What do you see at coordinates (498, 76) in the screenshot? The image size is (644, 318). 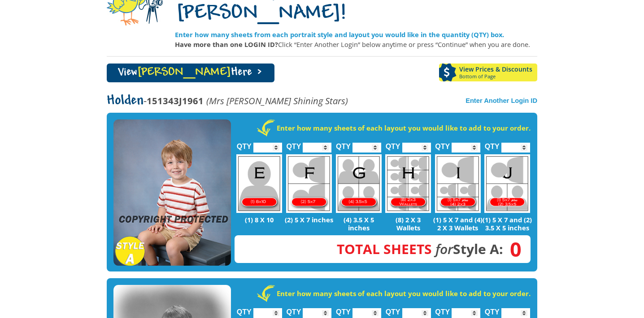 I see `span: Bottom of Page` at bounding box center [498, 76].